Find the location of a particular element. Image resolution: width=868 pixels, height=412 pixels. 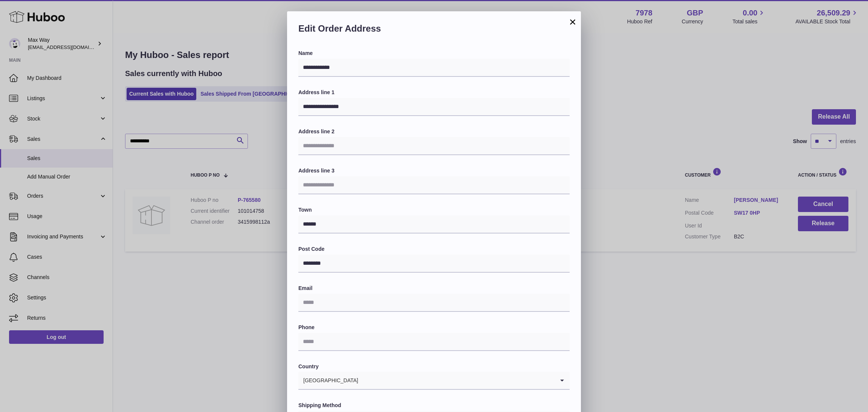

div: Search for option is located at coordinates (434, 381).